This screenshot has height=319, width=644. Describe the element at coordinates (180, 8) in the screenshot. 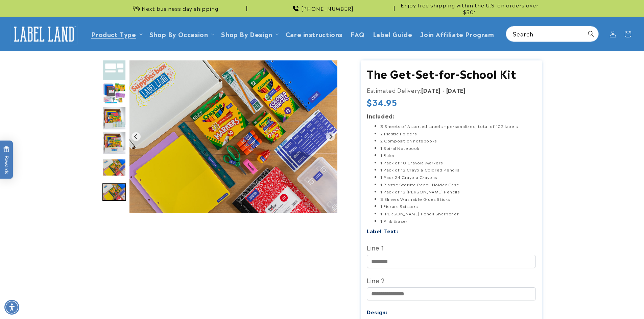

I see `span: Next business day shipping` at that location.